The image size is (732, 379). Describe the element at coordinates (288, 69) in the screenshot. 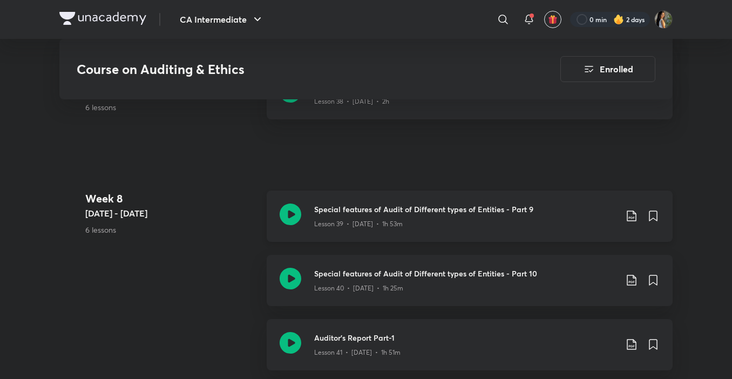

I see `h3: Course on Auditing & Ethics` at that location.